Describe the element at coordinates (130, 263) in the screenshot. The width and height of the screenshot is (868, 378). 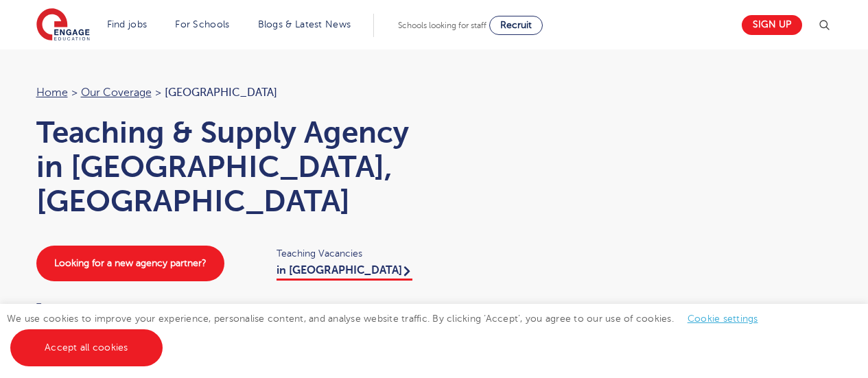
I see `a: Looking for a new agency partner?` at that location.